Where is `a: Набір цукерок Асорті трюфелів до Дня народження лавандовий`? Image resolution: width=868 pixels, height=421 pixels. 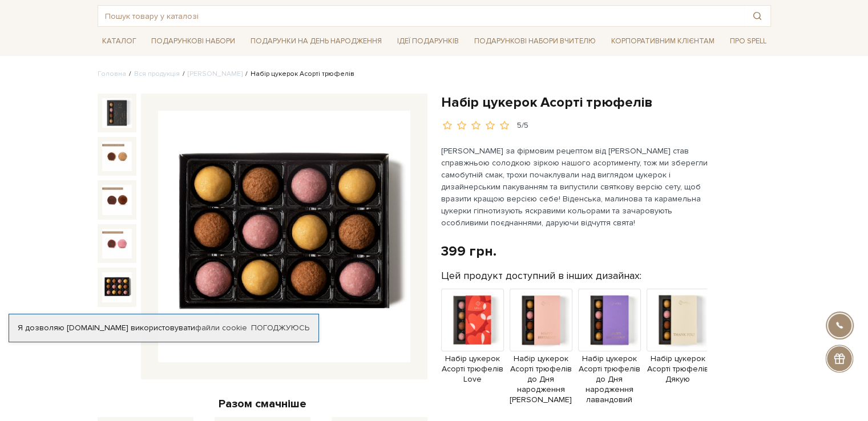 a: Набір цукерок Асорті трюфелів до Дня народження лавандовий is located at coordinates (610, 360).